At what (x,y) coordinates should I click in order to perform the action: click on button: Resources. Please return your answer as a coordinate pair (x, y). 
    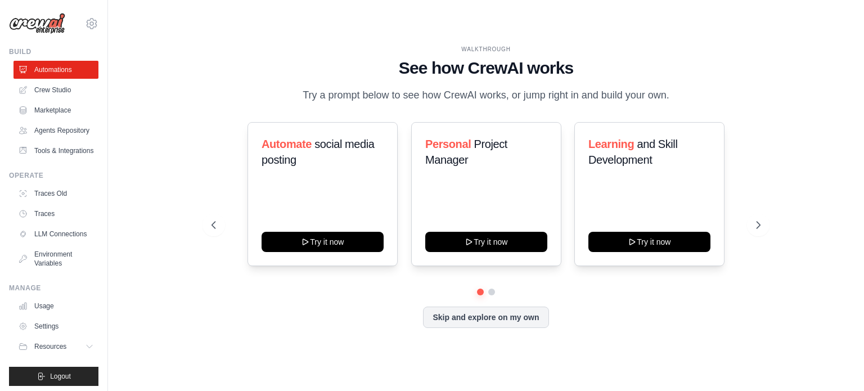
    Looking at the image, I should click on (56, 346).